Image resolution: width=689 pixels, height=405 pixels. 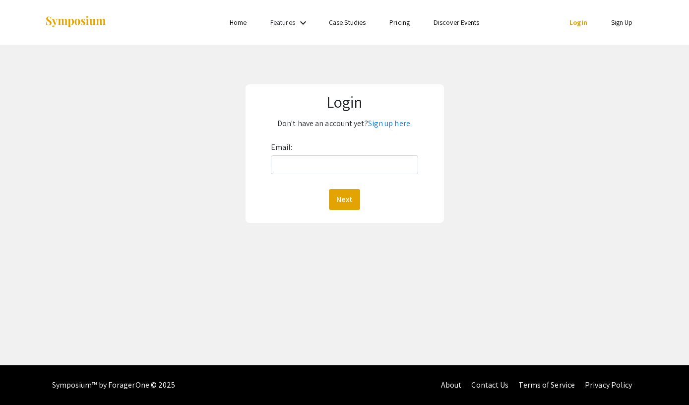 I want to click on a: Sign Up, so click(x=622, y=22).